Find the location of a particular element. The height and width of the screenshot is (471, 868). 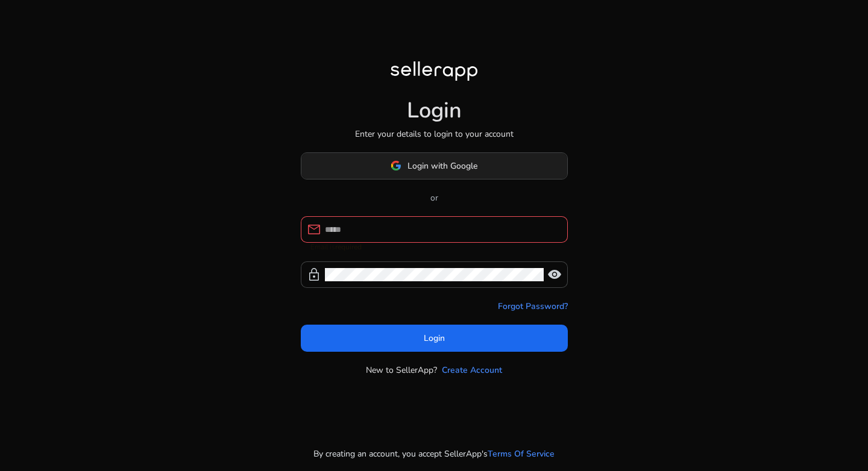

span: mail is located at coordinates (314, 229).